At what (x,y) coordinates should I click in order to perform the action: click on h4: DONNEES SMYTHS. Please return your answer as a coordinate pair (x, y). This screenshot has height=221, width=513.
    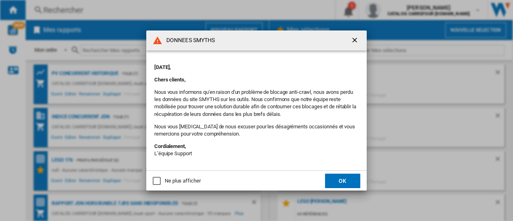
    Looking at the image, I should click on (188, 40).